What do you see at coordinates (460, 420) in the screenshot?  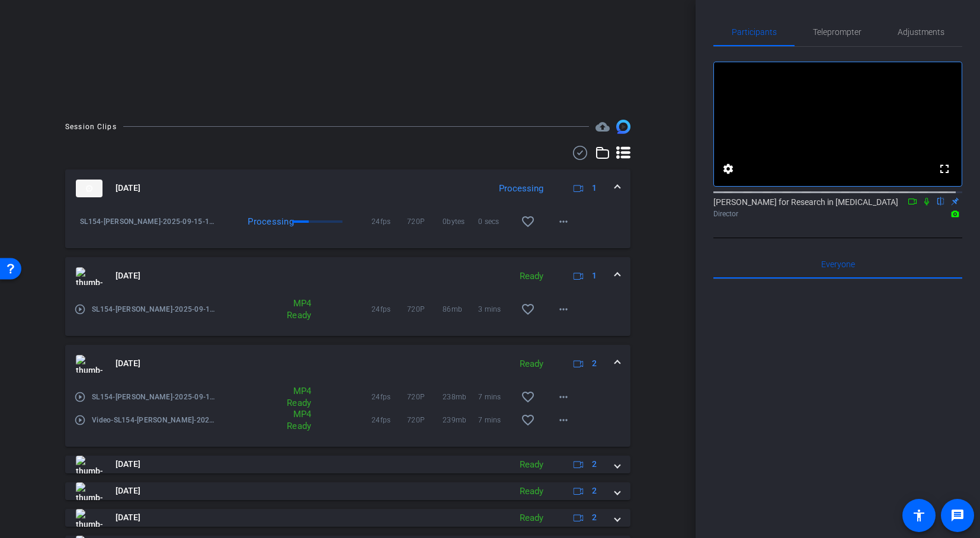 I see `span: 239mb` at bounding box center [460, 420].